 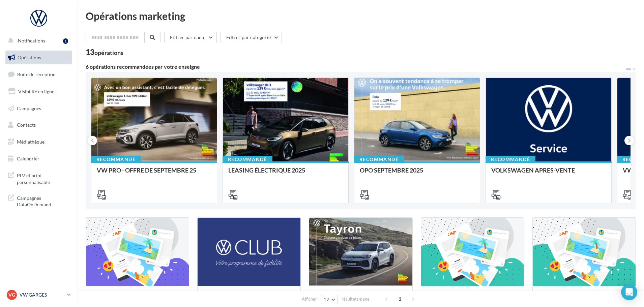 What do you see at coordinates (39, 74) in the screenshot?
I see `a: Boîte de réception` at bounding box center [39, 74].